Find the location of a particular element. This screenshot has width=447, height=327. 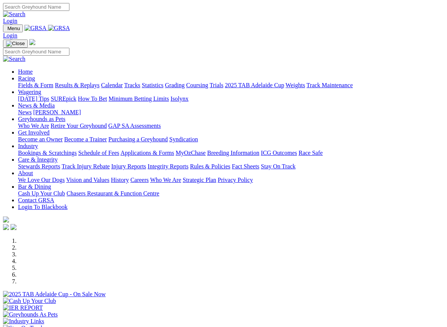

div: About is located at coordinates (231, 180).